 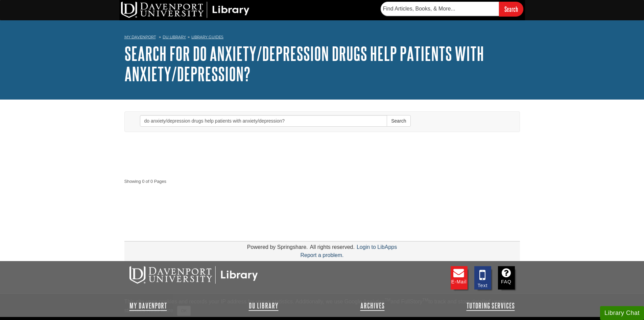 I want to click on strong: Showing 0 of 0 Pages, so click(x=322, y=181).